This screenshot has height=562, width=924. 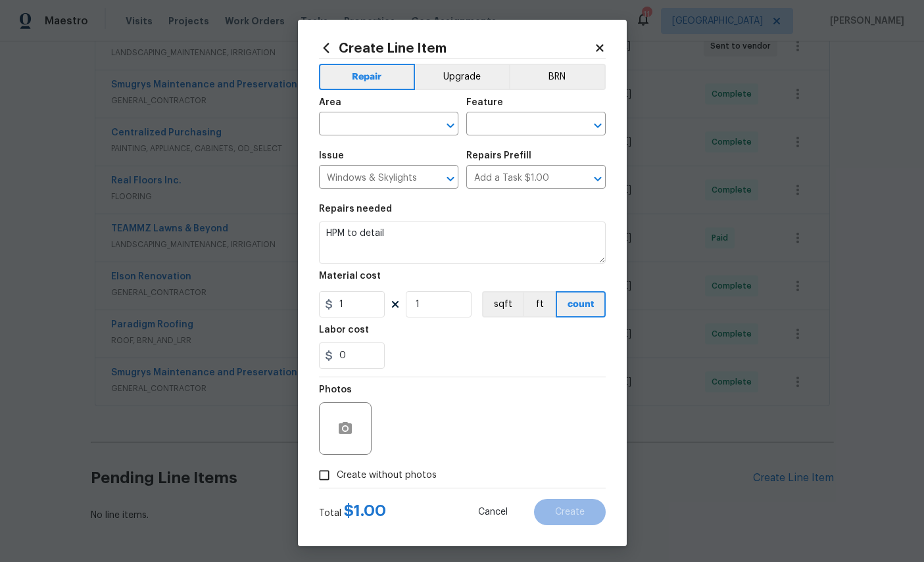 What do you see at coordinates (387, 475) in the screenshot?
I see `span: Create without photos` at bounding box center [387, 475].